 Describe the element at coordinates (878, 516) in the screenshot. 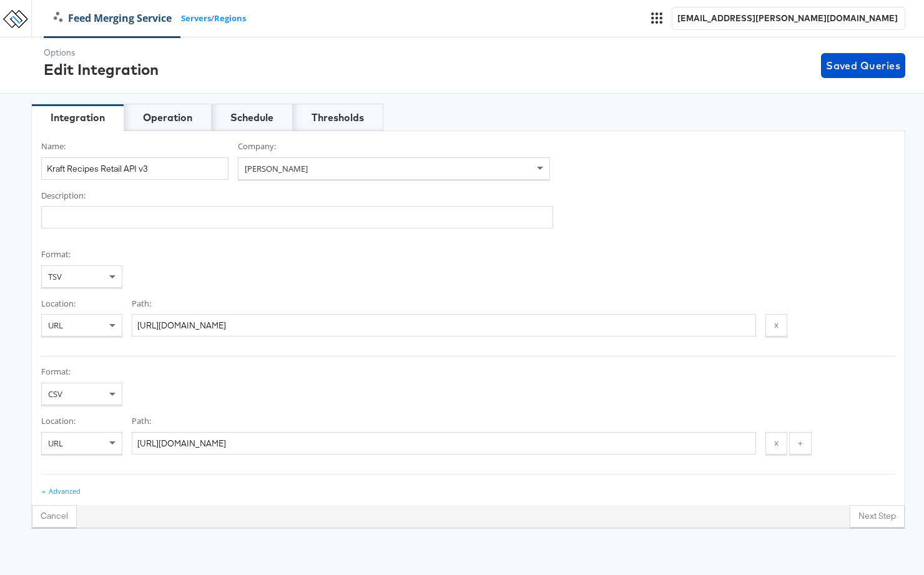

I see `button: Next Step` at that location.